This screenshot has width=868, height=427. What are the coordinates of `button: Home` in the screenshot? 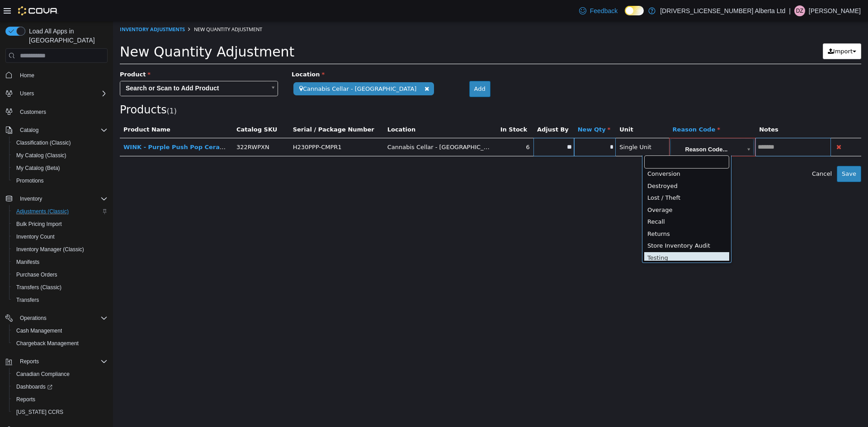 It's located at (56, 74).